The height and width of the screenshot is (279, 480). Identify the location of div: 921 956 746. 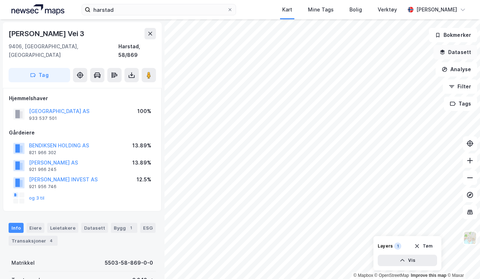
(43, 187).